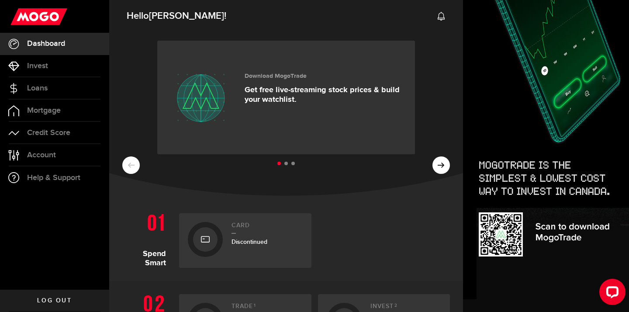  I want to click on sup: 2, so click(396, 305).